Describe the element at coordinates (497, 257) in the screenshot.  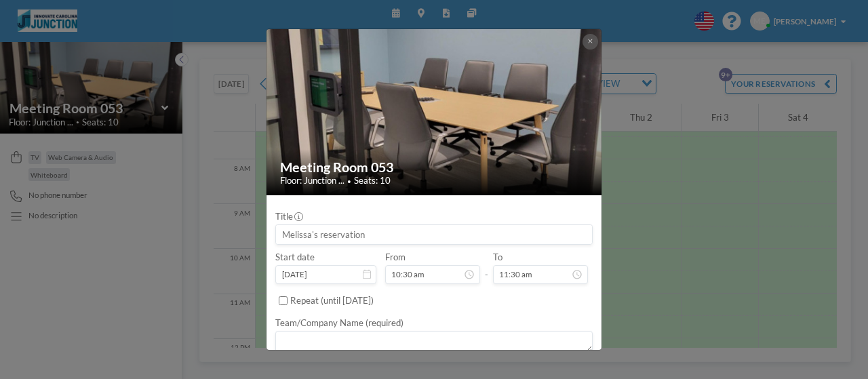
I see `label: To` at that location.